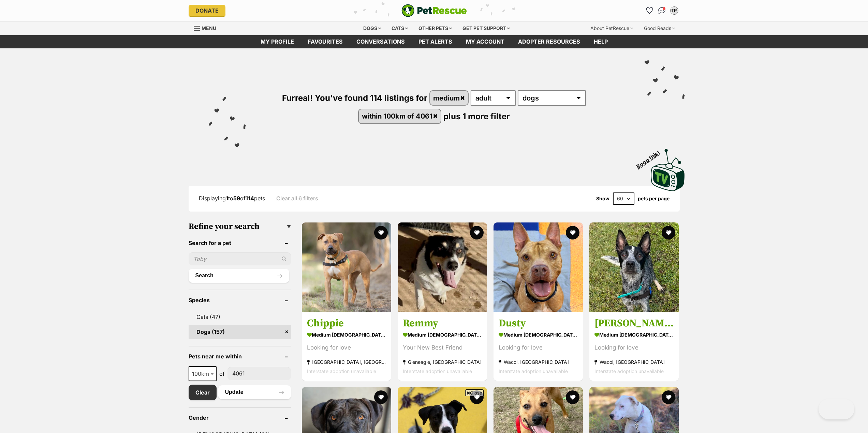  Describe the element at coordinates (662, 11) in the screenshot. I see `ul: Account quick links` at that location.